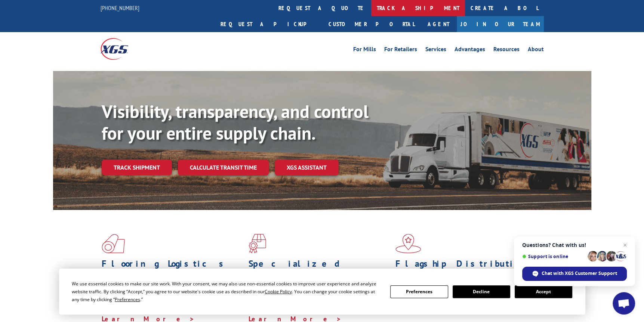  Describe the element at coordinates (223, 167) in the screenshot. I see `a: Calculate transit time` at that location.